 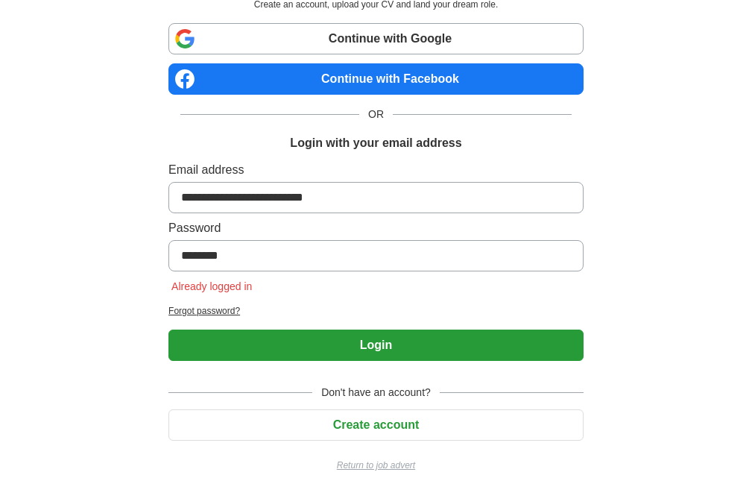 What do you see at coordinates (375, 465) in the screenshot?
I see `p: Return to job advert` at bounding box center [375, 465].